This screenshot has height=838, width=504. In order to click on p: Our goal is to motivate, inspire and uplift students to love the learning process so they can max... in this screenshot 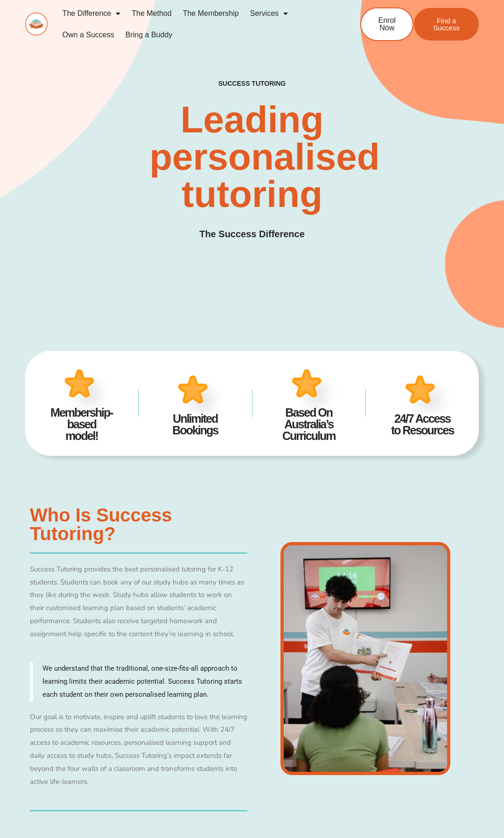, I will do `click(138, 750)`.